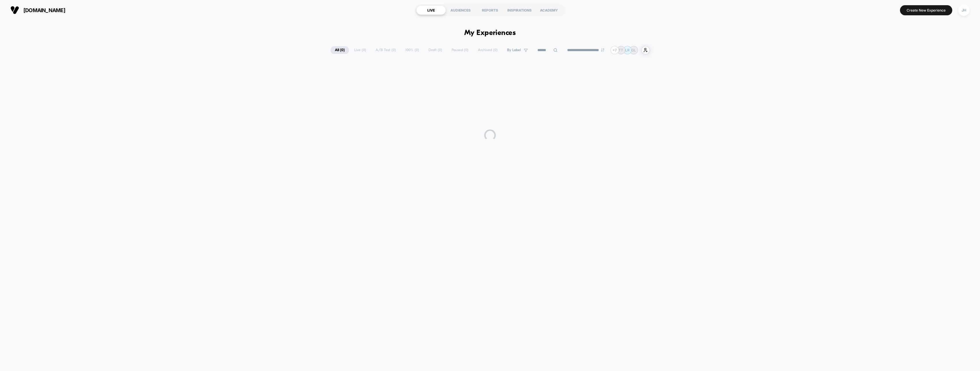 This screenshot has height=371, width=980. Describe the element at coordinates (490, 33) in the screenshot. I see `h1: My Experiences` at that location.